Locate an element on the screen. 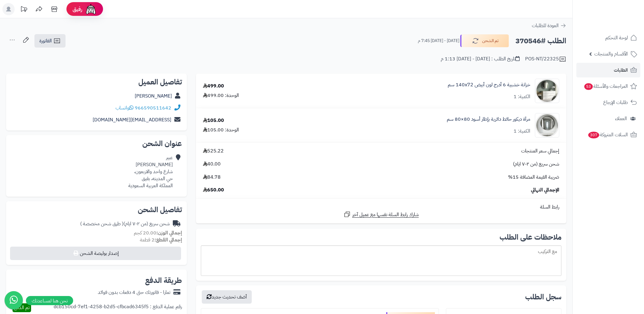 The width and height of the screenshot is (644, 314). span: 307 is located at coordinates (594, 135).